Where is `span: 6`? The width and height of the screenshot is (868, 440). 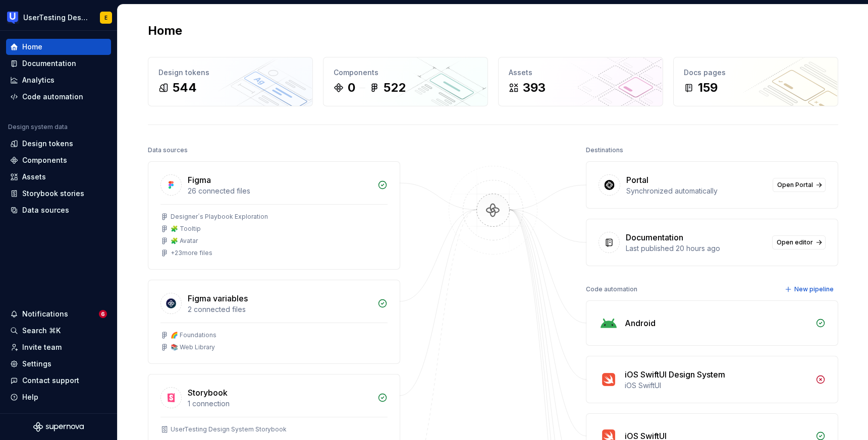
span: 6 is located at coordinates (103, 314).